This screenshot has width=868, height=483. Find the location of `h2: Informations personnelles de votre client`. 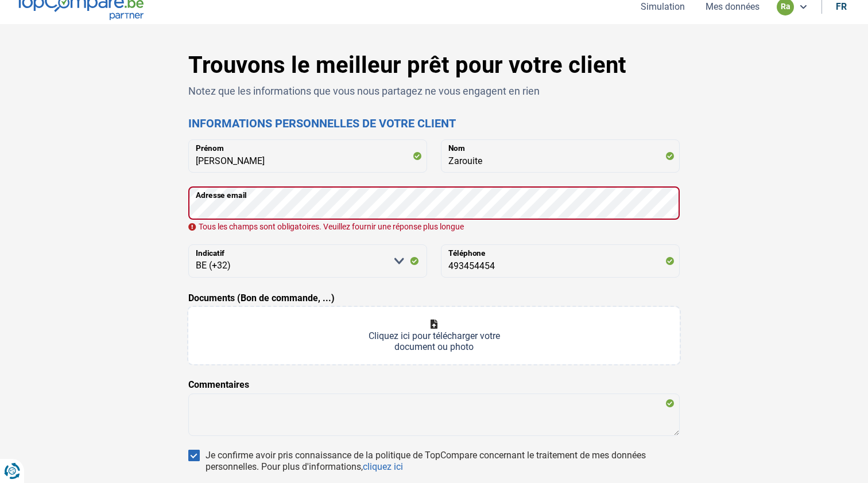

h2: Informations personnelles de votre client is located at coordinates (434, 123).